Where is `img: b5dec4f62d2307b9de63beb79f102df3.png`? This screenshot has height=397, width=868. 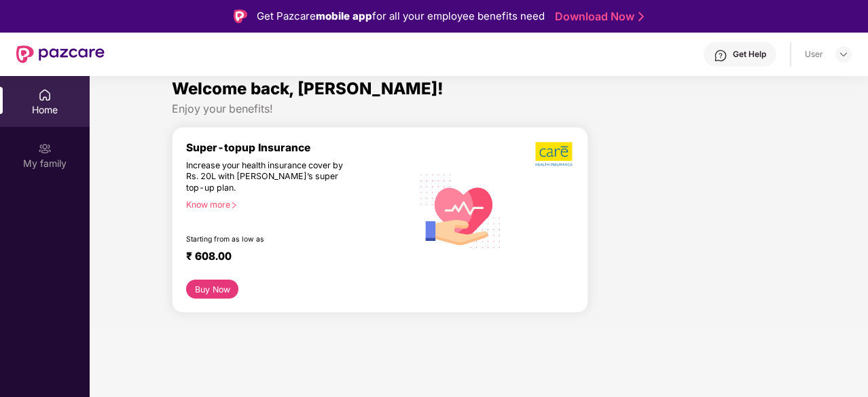
img: b5dec4f62d2307b9de63beb79f102df3.png is located at coordinates (554, 154).